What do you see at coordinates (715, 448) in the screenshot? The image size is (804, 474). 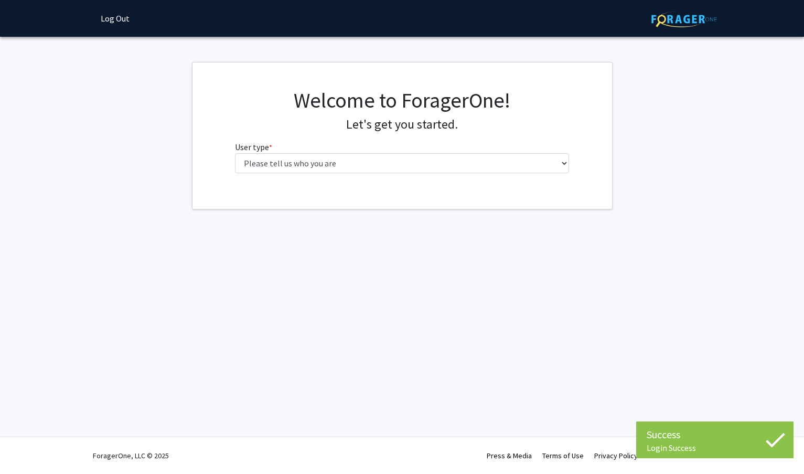 I see `div: Login Success` at bounding box center [715, 448].